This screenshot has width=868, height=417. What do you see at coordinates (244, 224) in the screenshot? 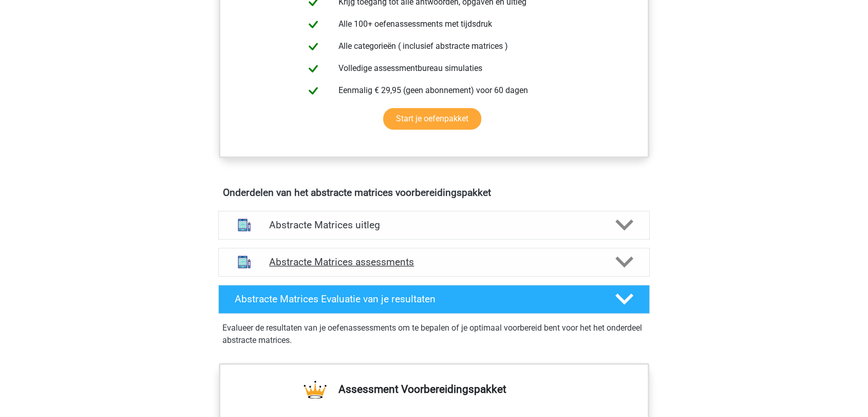
I see `img: abstracte matrices uitleg` at bounding box center [244, 224].